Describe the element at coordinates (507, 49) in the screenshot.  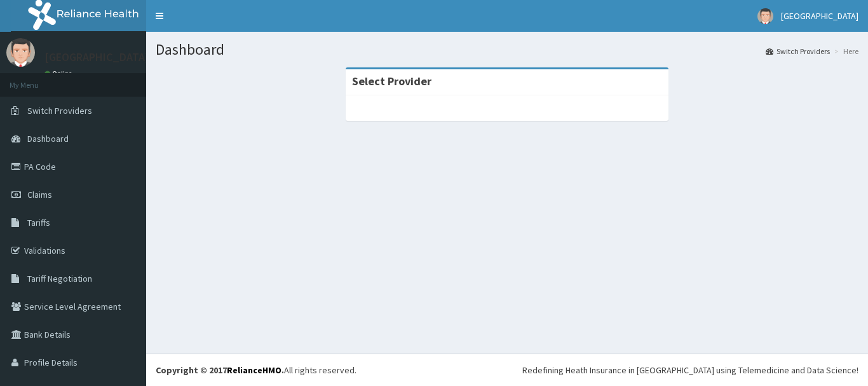
I see `h1: Dashboard` at that location.